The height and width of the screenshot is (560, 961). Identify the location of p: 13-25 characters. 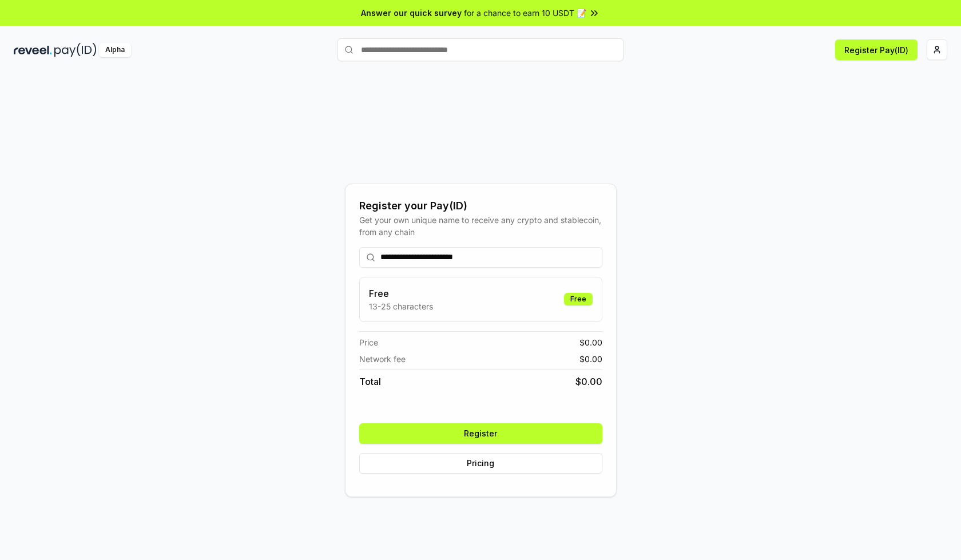
(401, 306).